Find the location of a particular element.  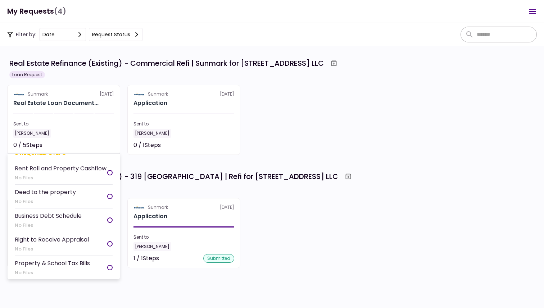

div: Property & School Tax Bills is located at coordinates (52, 263).